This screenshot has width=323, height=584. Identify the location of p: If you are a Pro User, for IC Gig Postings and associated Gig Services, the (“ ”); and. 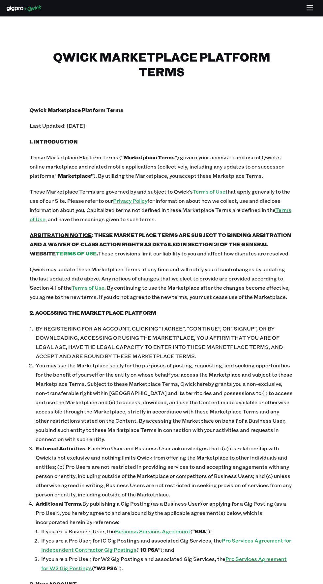
(167, 545).